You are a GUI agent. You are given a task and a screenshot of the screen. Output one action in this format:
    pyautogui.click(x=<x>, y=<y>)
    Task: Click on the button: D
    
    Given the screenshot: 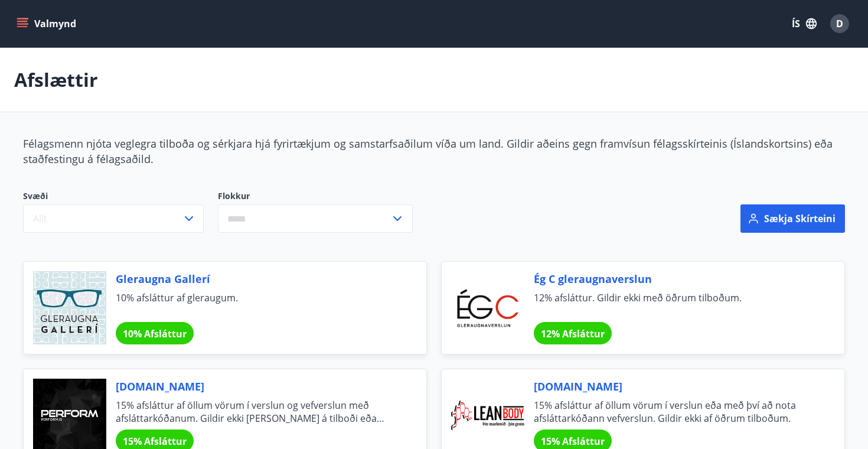 What is the action you would take?
    pyautogui.click(x=840, y=23)
    